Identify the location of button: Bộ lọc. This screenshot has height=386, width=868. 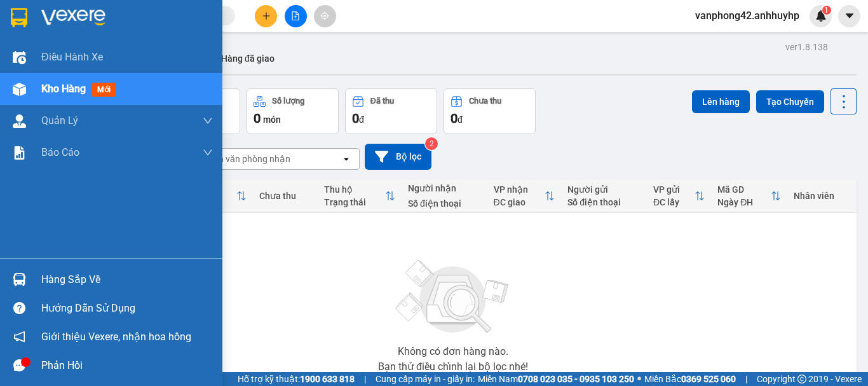
(397, 156).